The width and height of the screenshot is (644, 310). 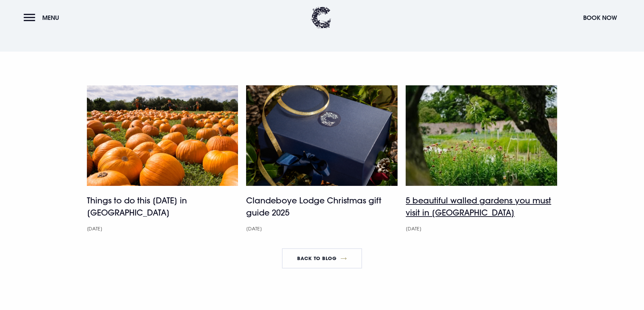 What do you see at coordinates (51, 18) in the screenshot?
I see `span: Menu` at bounding box center [51, 18].